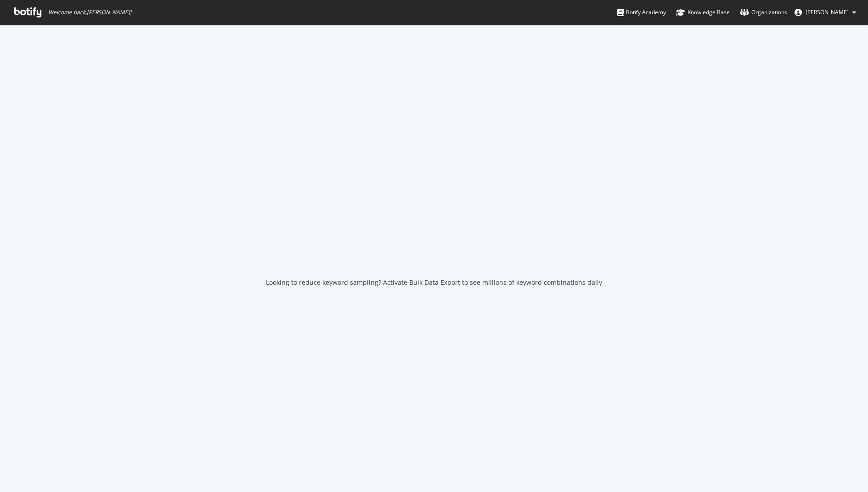 The height and width of the screenshot is (492, 868). Describe the element at coordinates (642, 13) in the screenshot. I see `div: Botify Academy` at that location.